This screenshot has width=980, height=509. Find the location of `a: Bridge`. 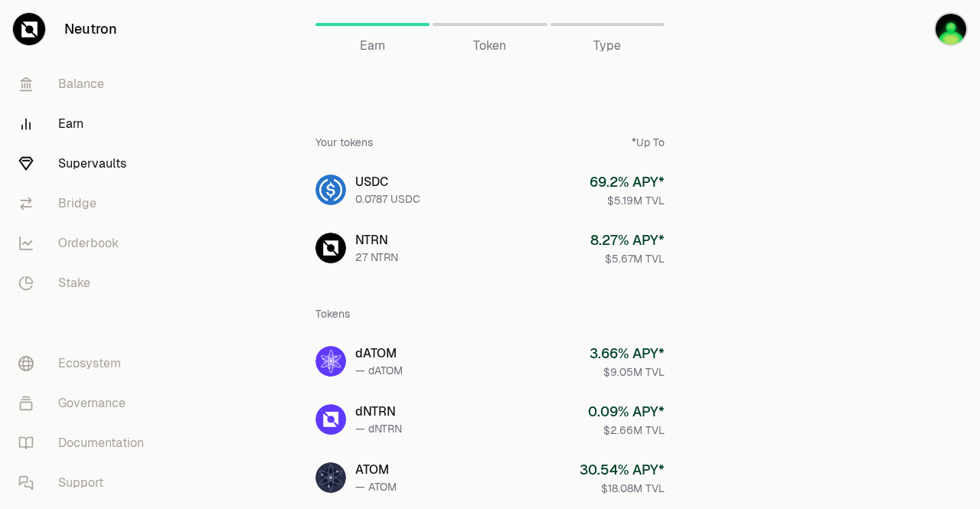

a: Bridge is located at coordinates (86, 203).